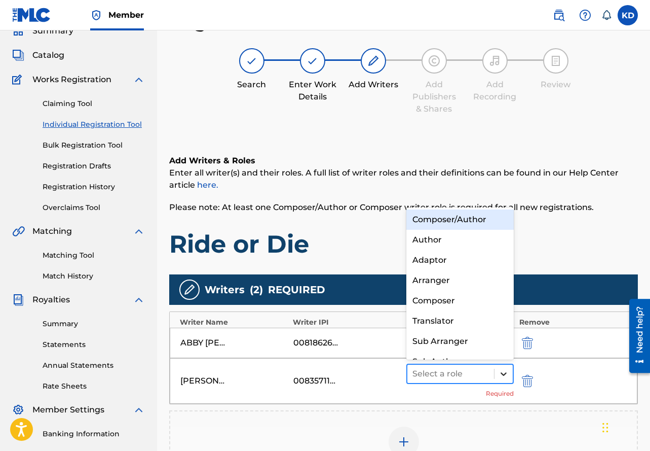 The image size is (650, 451). Describe the element at coordinates (347, 322) in the screenshot. I see `div: Writer IPI` at that location.